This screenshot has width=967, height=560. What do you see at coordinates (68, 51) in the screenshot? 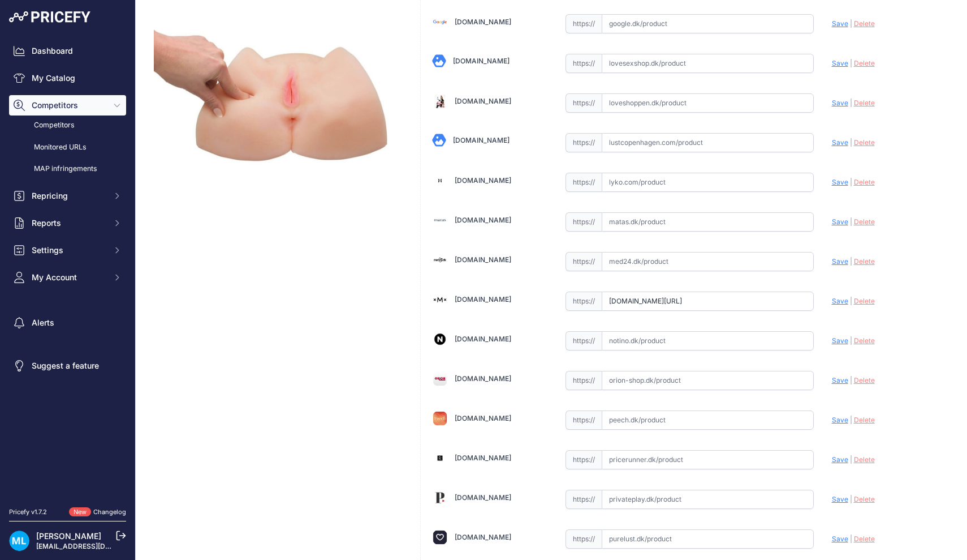
I see `a: Dashboard` at bounding box center [68, 51].